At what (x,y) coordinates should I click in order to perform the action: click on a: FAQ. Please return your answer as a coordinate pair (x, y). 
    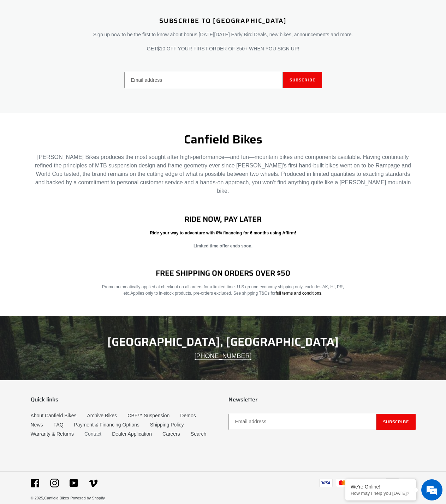
    Looking at the image, I should click on (59, 425).